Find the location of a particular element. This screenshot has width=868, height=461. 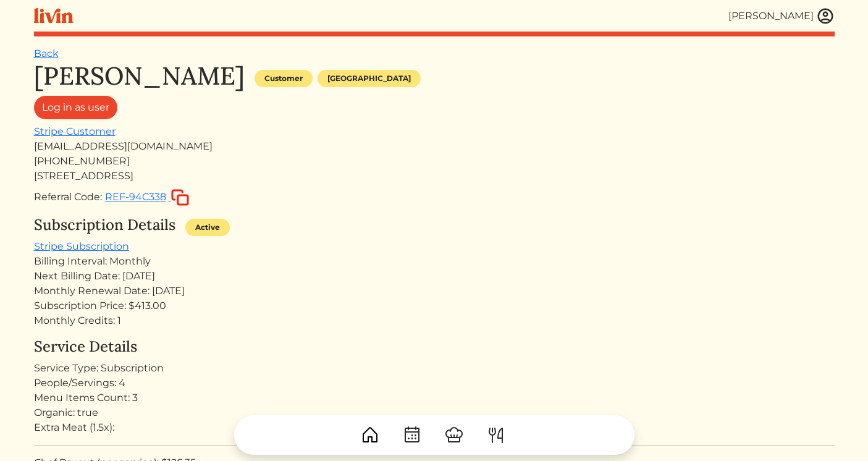

img: ForkKnife-55491504ffdb50bab0c1e09e7649658475375261d09fd45db06cec23bce548bf.svg is located at coordinates (496, 435).